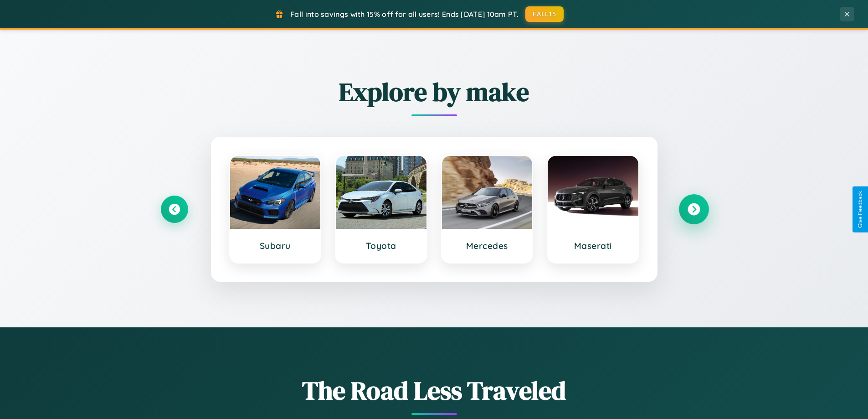  Describe the element at coordinates (434, 390) in the screenshot. I see `h1: The Road Less Traveled` at that location.